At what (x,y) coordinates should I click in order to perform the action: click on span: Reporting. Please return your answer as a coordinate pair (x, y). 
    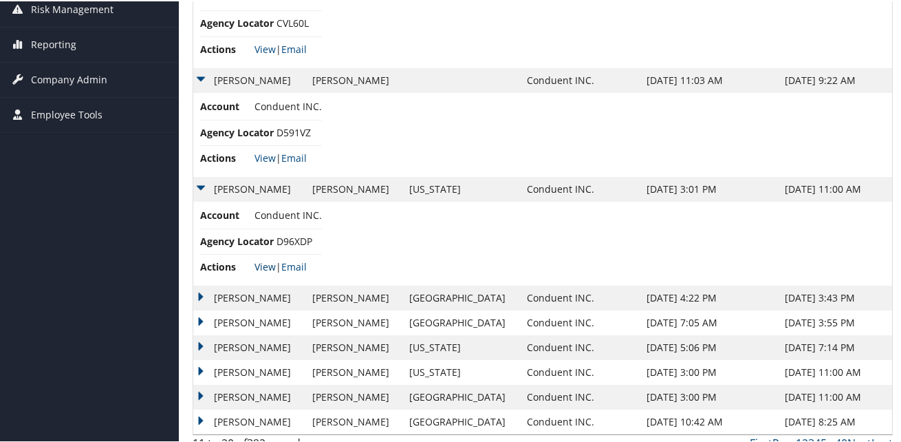
    Looking at the image, I should click on (54, 43).